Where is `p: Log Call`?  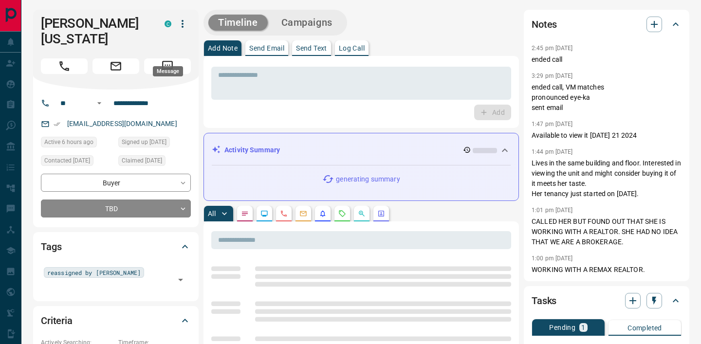
p: Log Call is located at coordinates (351, 48).